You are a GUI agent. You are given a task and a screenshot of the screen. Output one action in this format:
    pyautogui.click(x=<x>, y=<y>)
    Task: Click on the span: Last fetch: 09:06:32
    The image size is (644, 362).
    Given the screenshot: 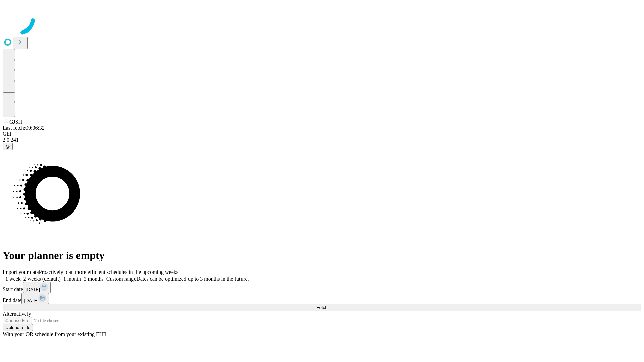 What is the action you would take?
    pyautogui.click(x=24, y=128)
    